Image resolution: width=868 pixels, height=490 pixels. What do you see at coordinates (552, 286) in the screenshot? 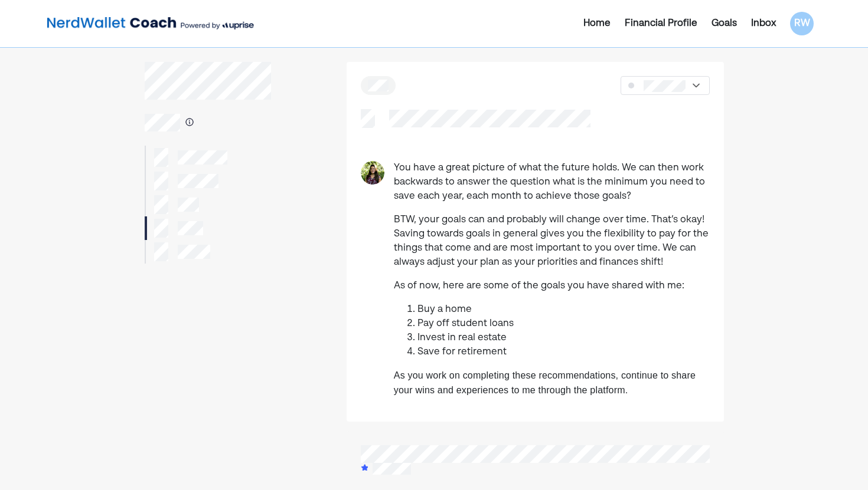
I see `p: As of now, here are some of the goals you have shared with me:` at bounding box center [552, 286].